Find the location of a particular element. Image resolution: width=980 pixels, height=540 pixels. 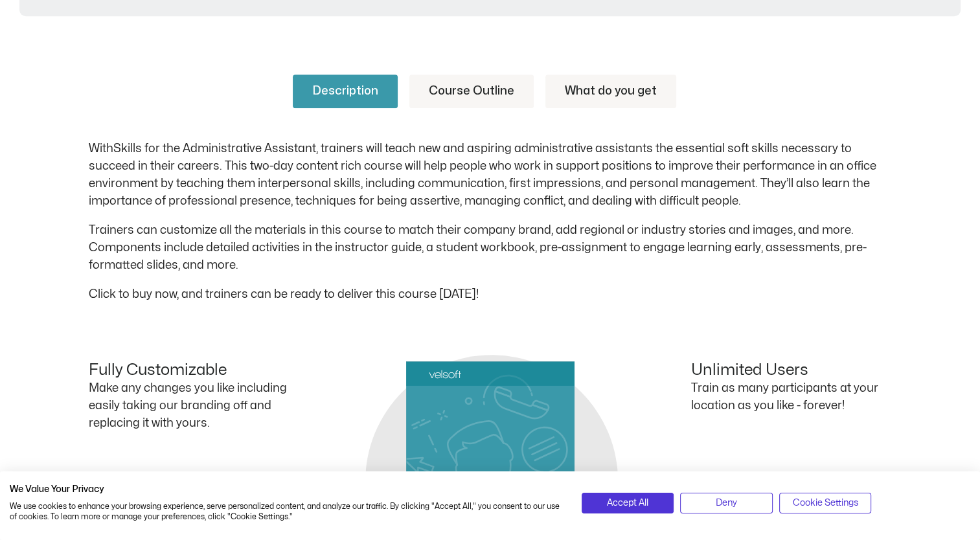

a: What do you get is located at coordinates (610, 92).